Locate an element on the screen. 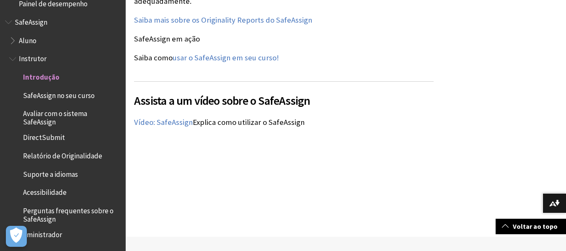  span: SafeAssign no seu curso is located at coordinates (59, 94).